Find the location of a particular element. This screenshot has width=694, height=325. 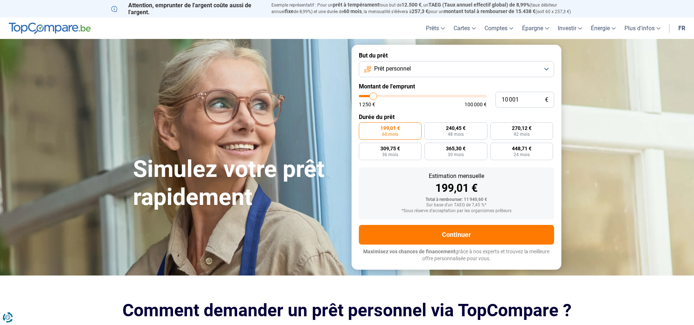

span: 42 mois is located at coordinates (522, 134).